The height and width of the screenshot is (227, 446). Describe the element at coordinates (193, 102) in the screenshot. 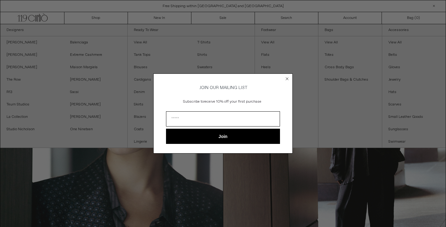

I see `span: Subscribe to` at that location.